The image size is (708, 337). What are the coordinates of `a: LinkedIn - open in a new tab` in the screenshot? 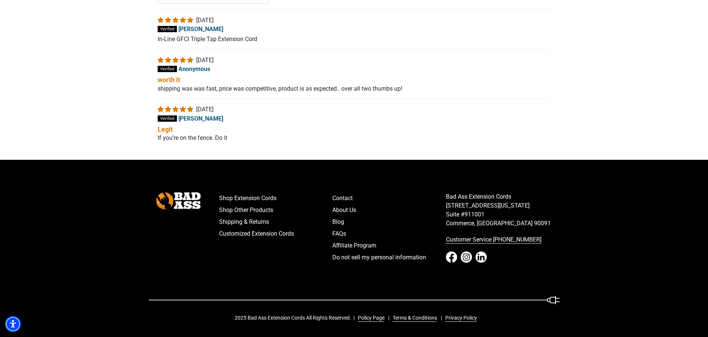 It's located at (481, 257).